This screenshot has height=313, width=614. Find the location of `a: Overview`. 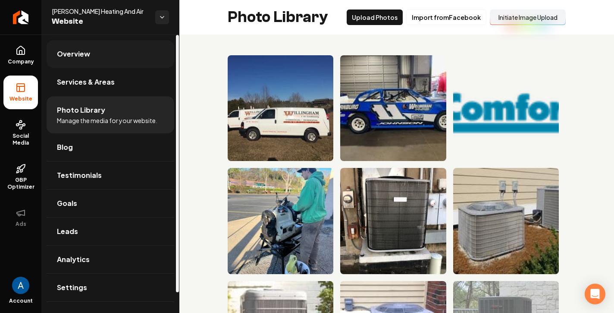

a: Overview is located at coordinates (110, 54).